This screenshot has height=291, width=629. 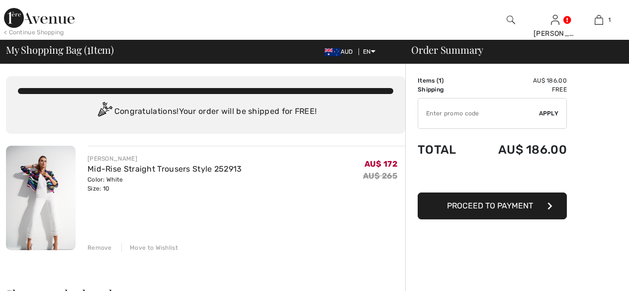 What do you see at coordinates (445, 150) in the screenshot?
I see `td: Total` at bounding box center [445, 150].